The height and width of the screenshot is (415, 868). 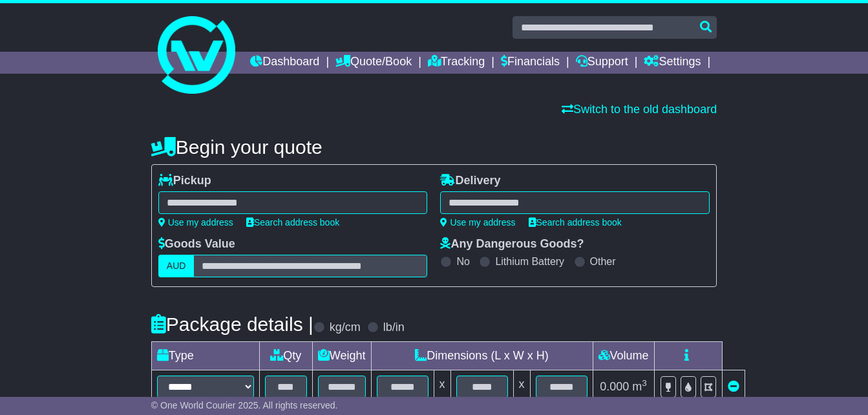 What do you see at coordinates (245, 406) in the screenshot?
I see `span: © One World Courier 2025. All rights reserved.` at bounding box center [245, 406].